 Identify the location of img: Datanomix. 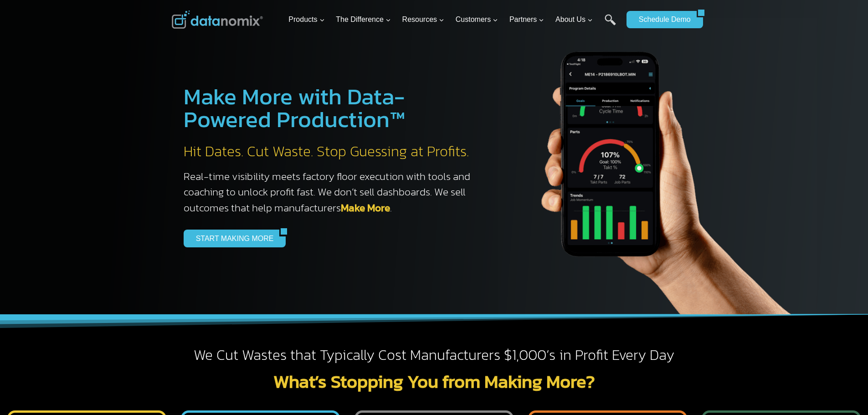
(218, 19).